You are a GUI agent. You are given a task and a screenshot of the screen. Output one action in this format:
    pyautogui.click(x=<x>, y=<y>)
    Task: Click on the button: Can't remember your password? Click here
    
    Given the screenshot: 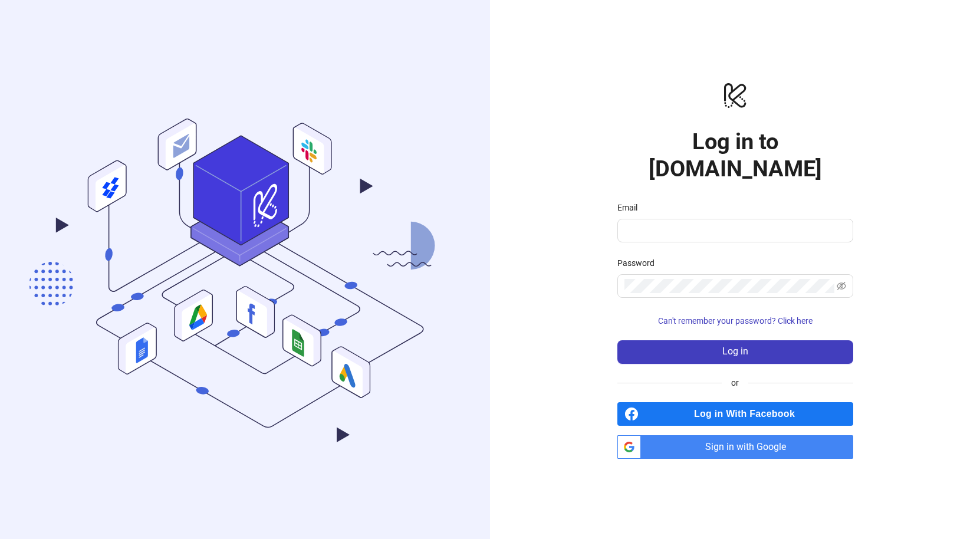 What is the action you would take?
    pyautogui.click(x=735, y=321)
    